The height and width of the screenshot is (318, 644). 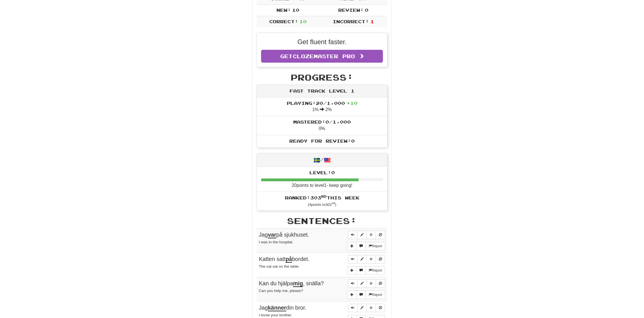 I want to click on span: Katten satt bordet., so click(x=284, y=259).